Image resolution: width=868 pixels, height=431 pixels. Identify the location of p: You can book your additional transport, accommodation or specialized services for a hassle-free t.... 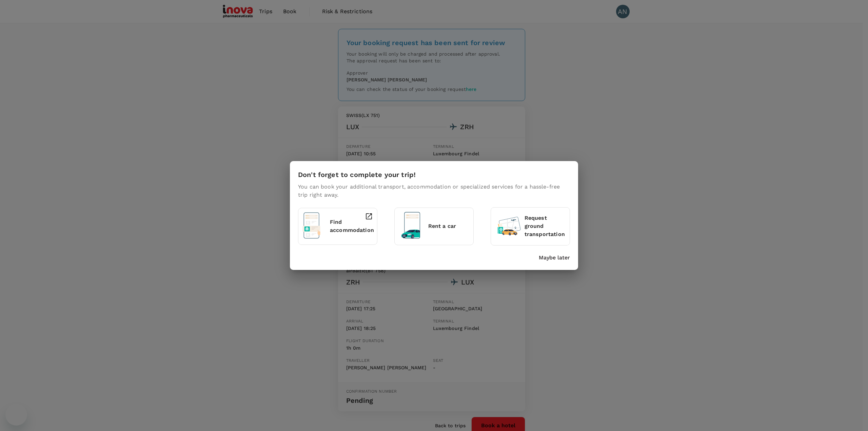
(434, 191).